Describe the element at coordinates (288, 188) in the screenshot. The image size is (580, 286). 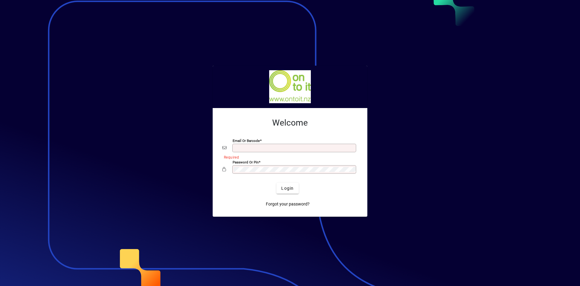
I see `span: Login` at that location.